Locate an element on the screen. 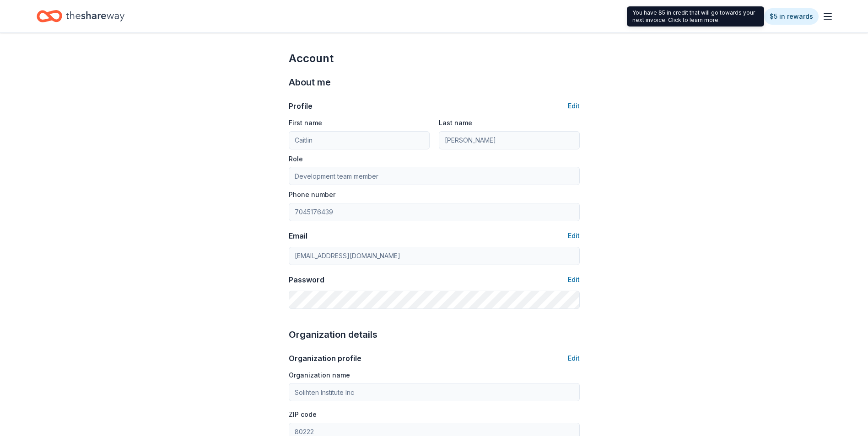 This screenshot has width=868, height=436. label: Organization name is located at coordinates (319, 375).